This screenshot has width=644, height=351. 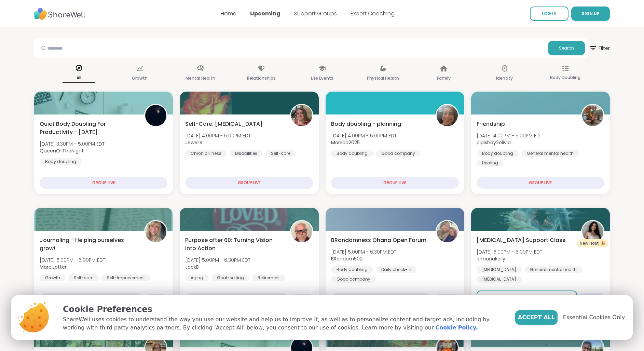 I want to click on img: MarciLotter, so click(x=156, y=232).